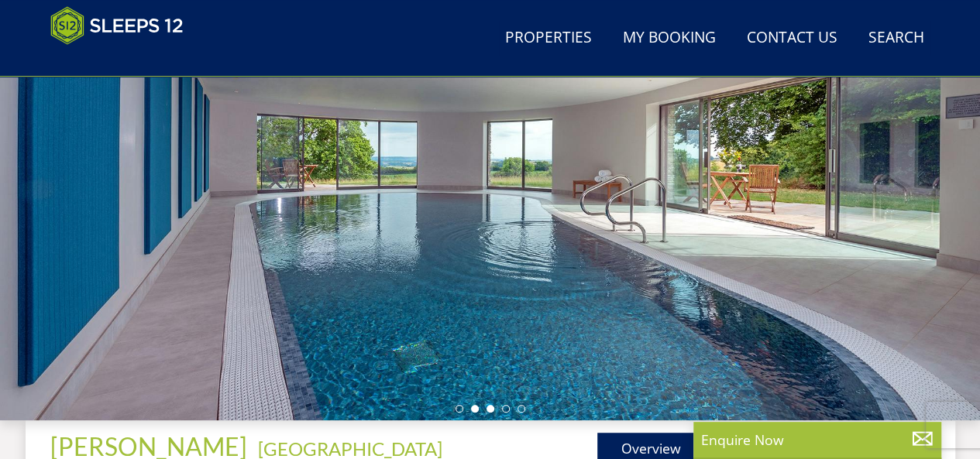  I want to click on a: Properties, so click(548, 38).